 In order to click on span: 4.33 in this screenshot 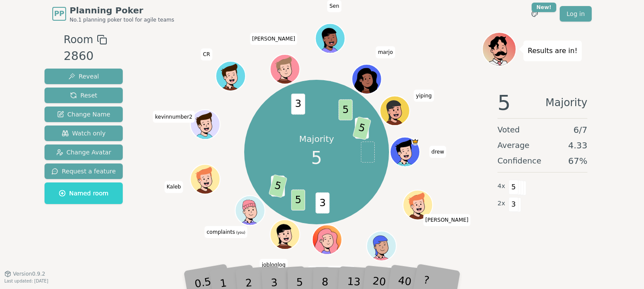, I will do `click(577, 145)`.